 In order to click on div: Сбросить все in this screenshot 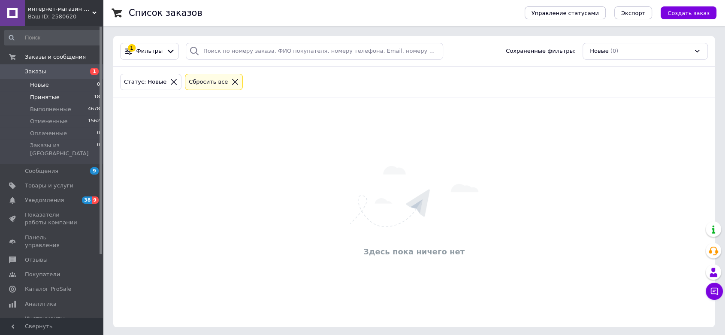, I will do `click(208, 82)`.